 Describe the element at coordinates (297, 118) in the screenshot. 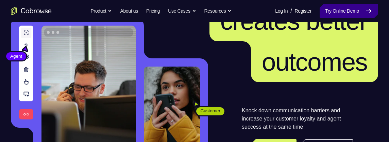

I see `p: Knock down communication barriers and increase your customer loyalty and agent success at the sam...` at that location.